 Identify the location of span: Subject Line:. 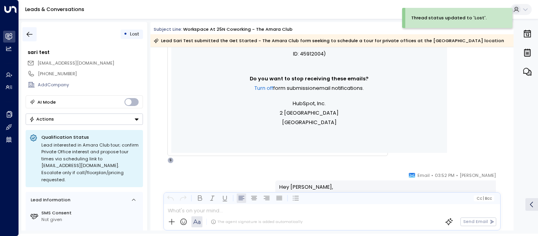
(168, 29).